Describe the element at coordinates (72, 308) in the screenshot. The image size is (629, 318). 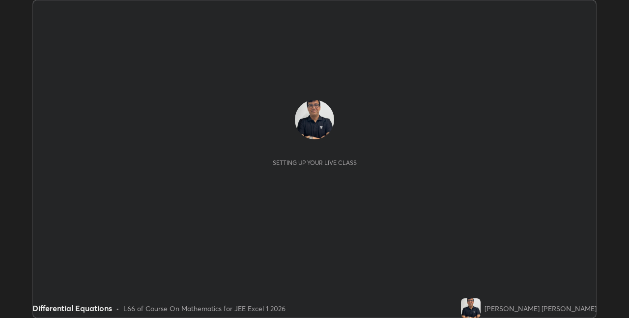
I see `div: Differential Equations` at that location.